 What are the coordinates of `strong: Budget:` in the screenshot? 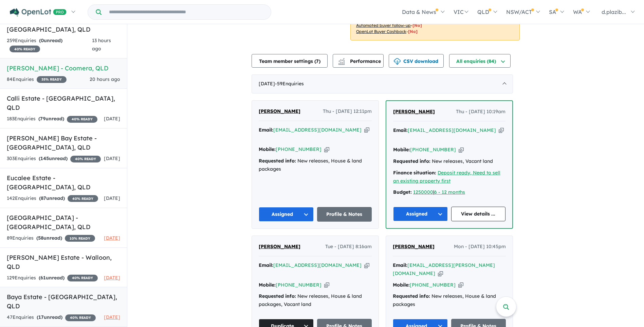 It's located at (402, 192).